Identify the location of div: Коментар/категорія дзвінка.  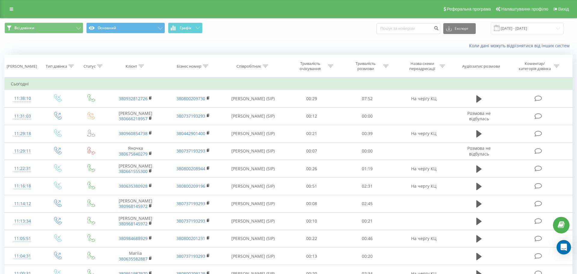
(535, 66).